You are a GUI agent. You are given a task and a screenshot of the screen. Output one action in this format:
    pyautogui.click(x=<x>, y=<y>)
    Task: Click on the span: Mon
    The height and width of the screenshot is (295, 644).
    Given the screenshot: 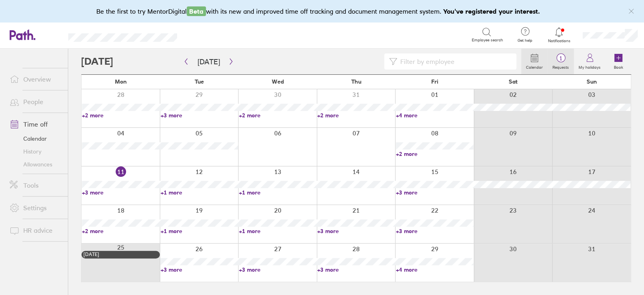 What is the action you would take?
    pyautogui.click(x=121, y=81)
    